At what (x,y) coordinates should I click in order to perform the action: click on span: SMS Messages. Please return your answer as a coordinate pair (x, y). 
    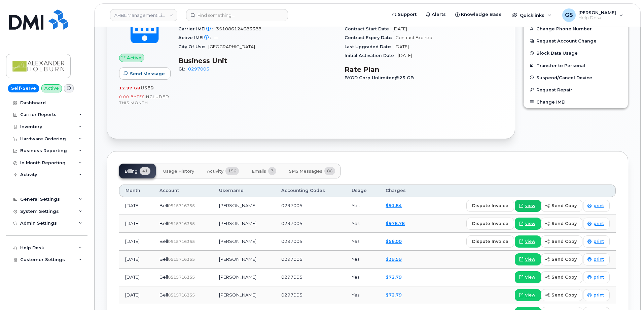
    Looking at the image, I should click on (306, 171).